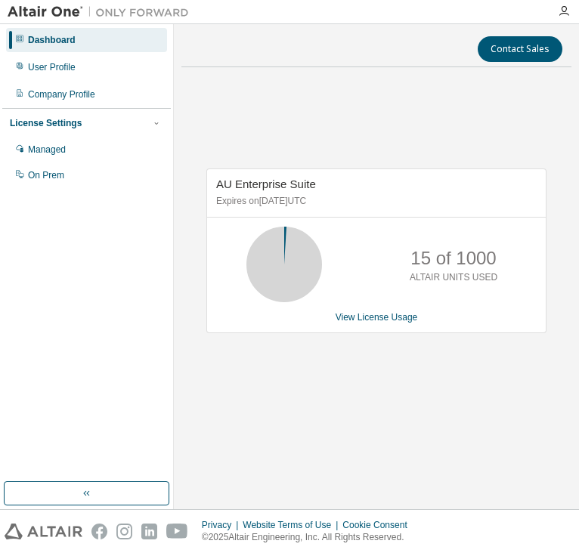 The height and width of the screenshot is (553, 579). Describe the element at coordinates (379, 525) in the screenshot. I see `div: Cookie Consent` at that location.